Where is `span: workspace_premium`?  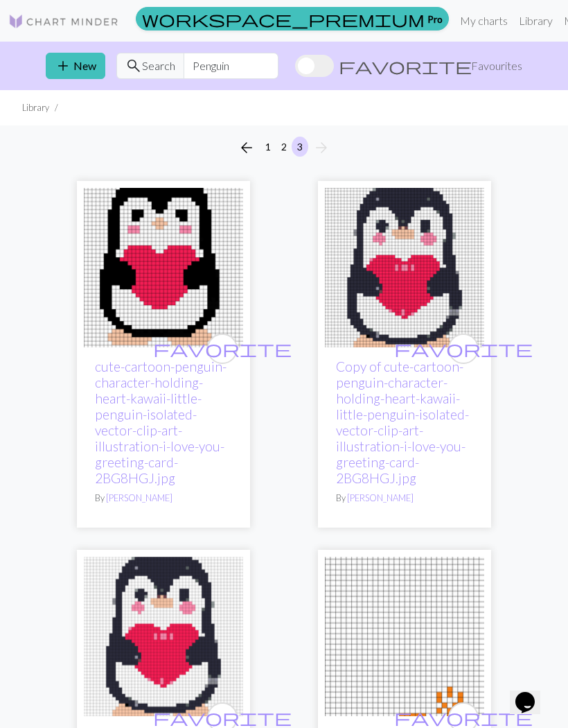 span: workspace_premium is located at coordinates (283, 19).